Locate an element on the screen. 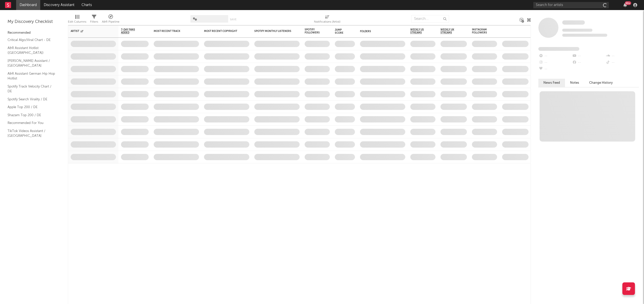 The width and height of the screenshot is (644, 304). a: Spotify Search Virality / DE is located at coordinates (31, 99).